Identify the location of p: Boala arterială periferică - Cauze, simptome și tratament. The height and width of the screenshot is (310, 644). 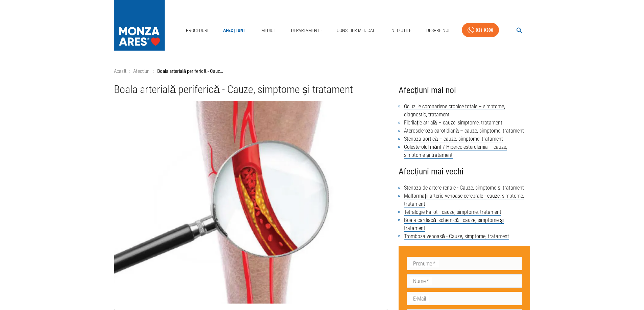
(191, 71).